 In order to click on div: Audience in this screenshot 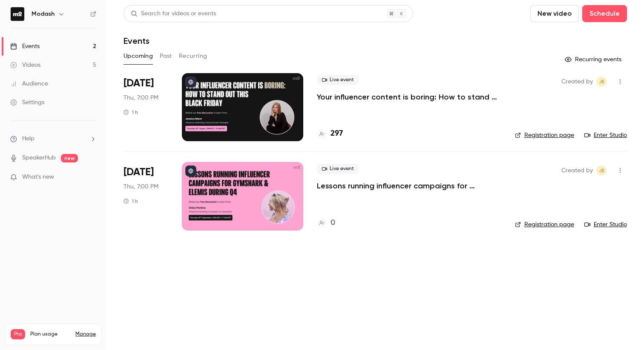, I will do `click(29, 84)`.